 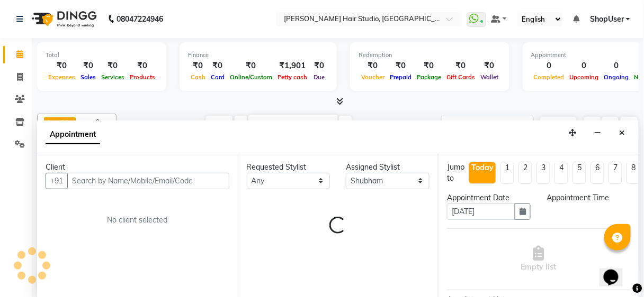 What do you see at coordinates (543, 173) in the screenshot?
I see `li: 3` at bounding box center [543, 173].